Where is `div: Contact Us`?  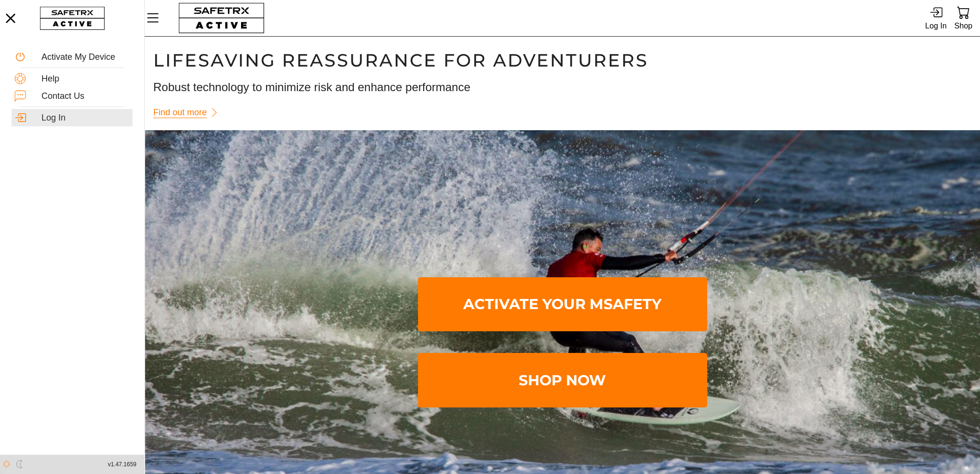 div: Contact Us is located at coordinates (85, 96).